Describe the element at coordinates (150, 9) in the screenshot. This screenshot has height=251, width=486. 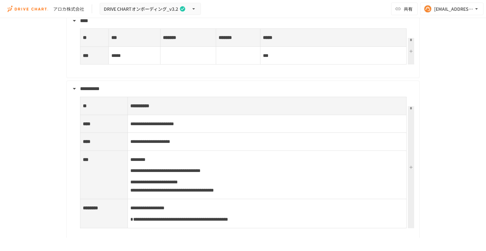
I see `button: DRIVE CHARTオンボーディング_v3.2` at that location.